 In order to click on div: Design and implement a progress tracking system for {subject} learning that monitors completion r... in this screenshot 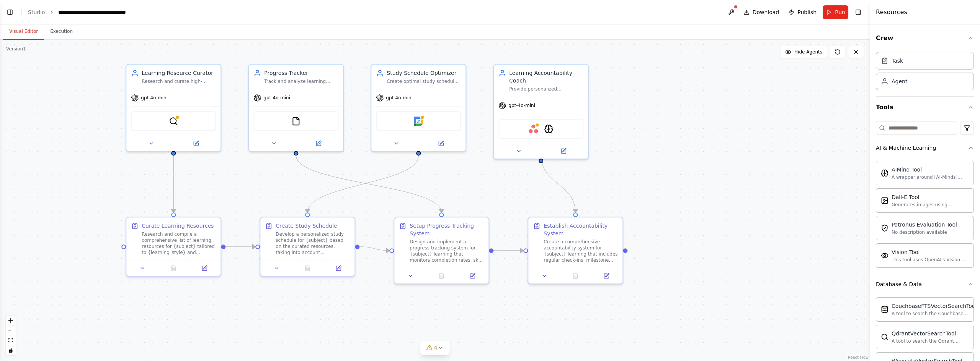, I will do `click(447, 251)`.